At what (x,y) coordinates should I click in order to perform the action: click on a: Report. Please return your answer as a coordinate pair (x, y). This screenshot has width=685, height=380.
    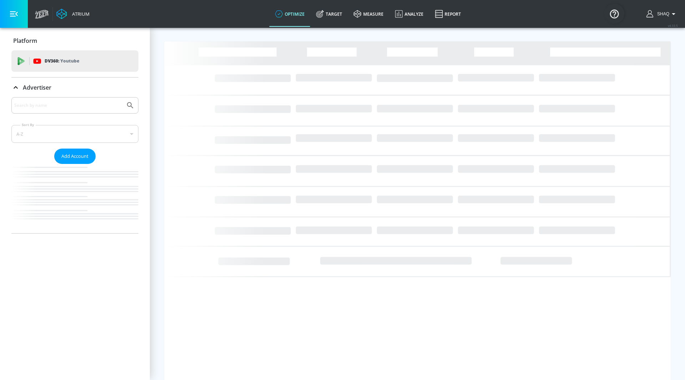
    Looking at the image, I should click on (448, 14).